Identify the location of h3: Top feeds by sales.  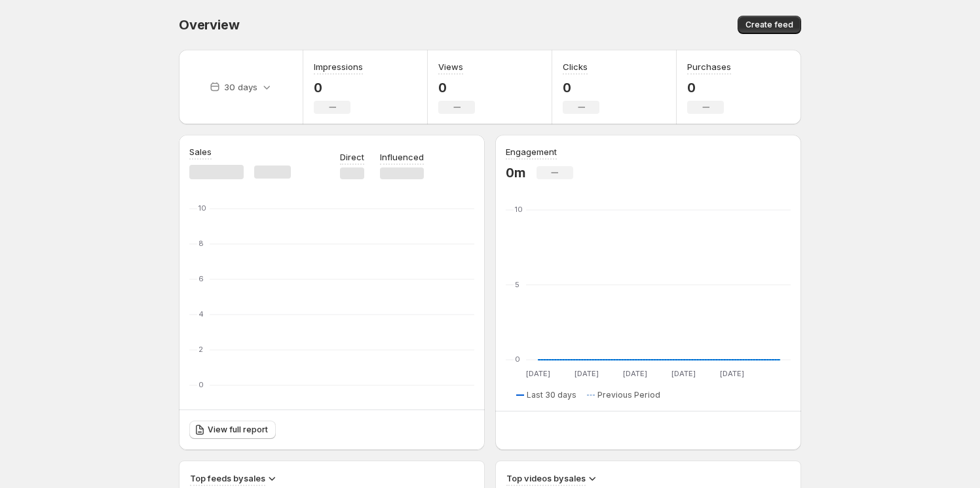
(227, 479).